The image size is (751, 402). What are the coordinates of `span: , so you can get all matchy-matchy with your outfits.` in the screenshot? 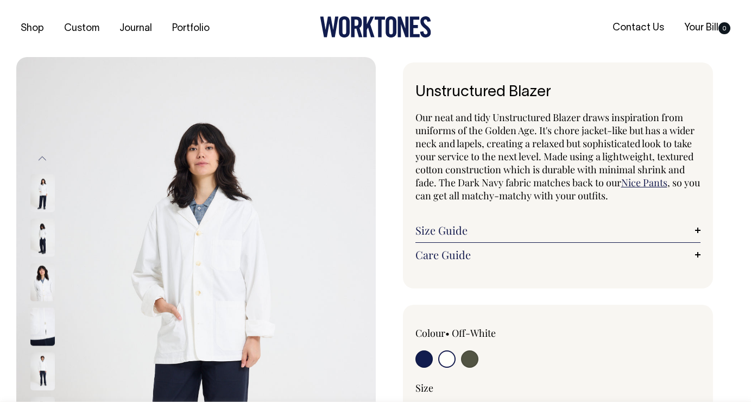 It's located at (557, 189).